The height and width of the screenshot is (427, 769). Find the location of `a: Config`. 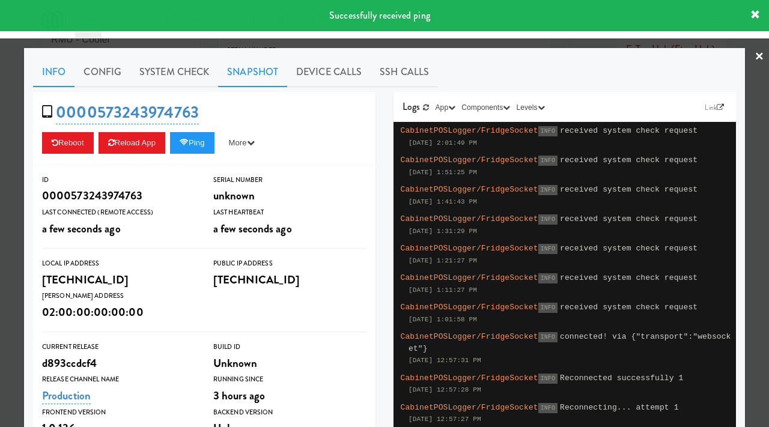

a: Config is located at coordinates (102, 72).